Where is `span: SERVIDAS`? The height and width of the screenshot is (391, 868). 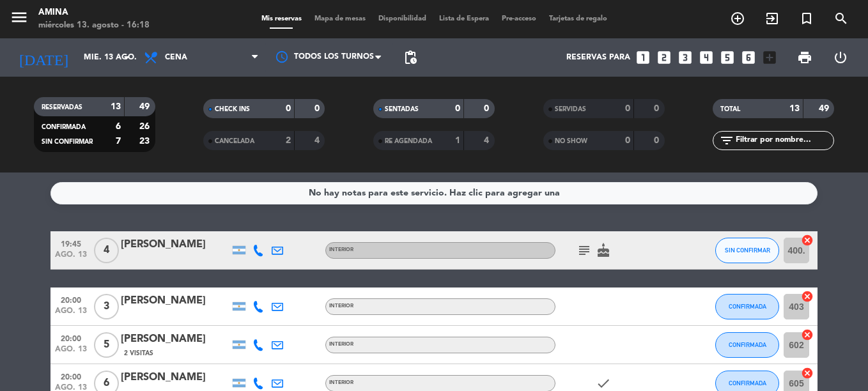
span: SERVIDAS is located at coordinates (570, 110).